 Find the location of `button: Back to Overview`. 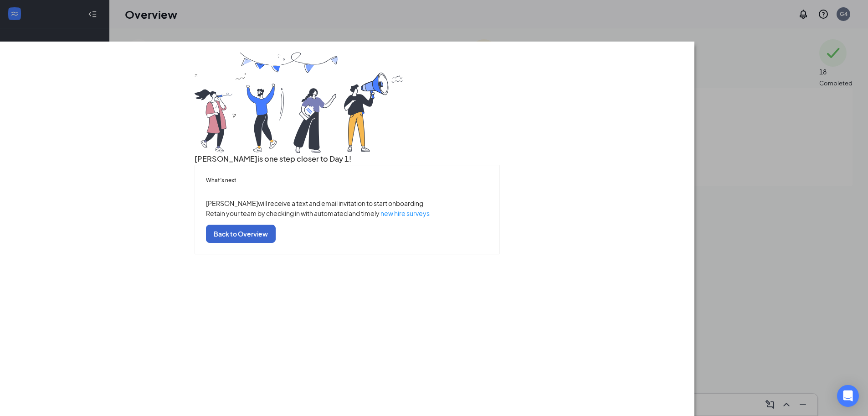

button: Back to Overview is located at coordinates (241, 234).